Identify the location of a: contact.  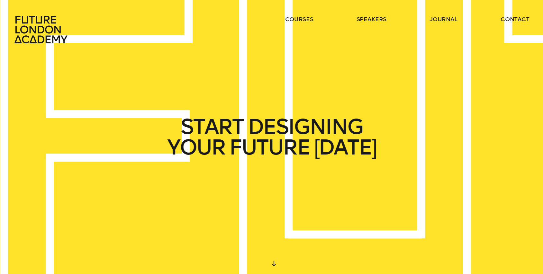
(515, 19).